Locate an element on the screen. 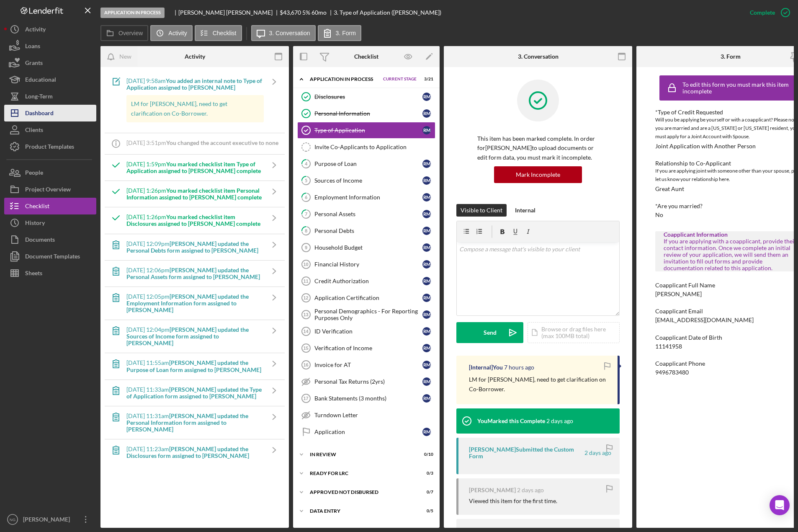 This screenshot has height=532, width=798. button: Mark Incomplete is located at coordinates (538, 174).